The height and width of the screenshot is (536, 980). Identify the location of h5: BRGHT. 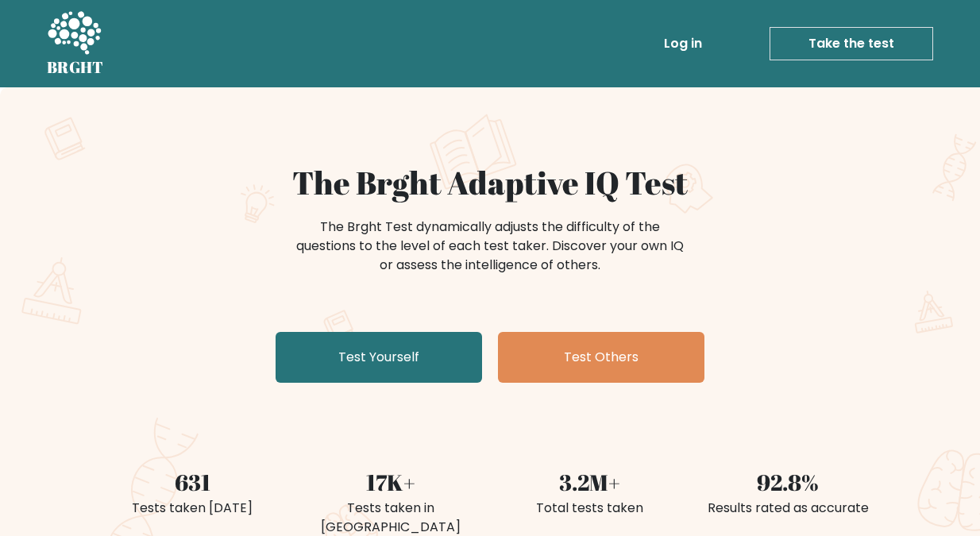
(75, 67).